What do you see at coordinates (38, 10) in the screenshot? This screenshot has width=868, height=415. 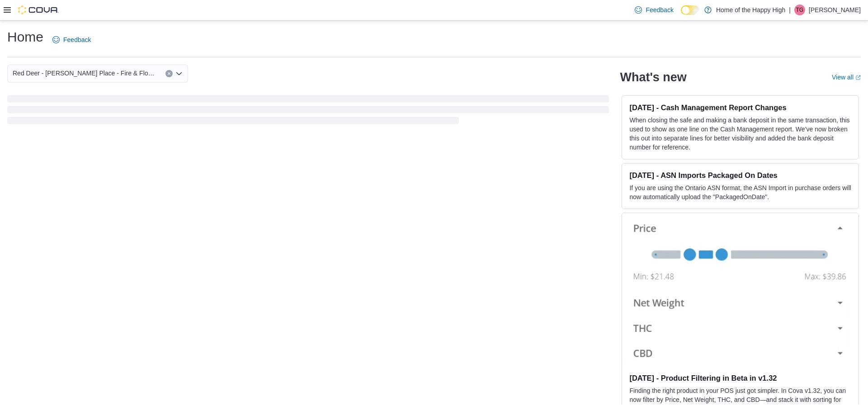 I see `img: Cova` at bounding box center [38, 10].